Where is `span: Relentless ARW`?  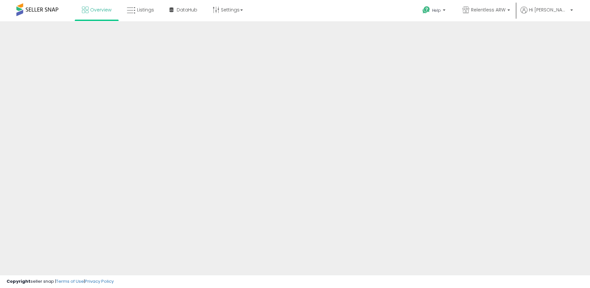
span: Relentless ARW is located at coordinates (488, 10).